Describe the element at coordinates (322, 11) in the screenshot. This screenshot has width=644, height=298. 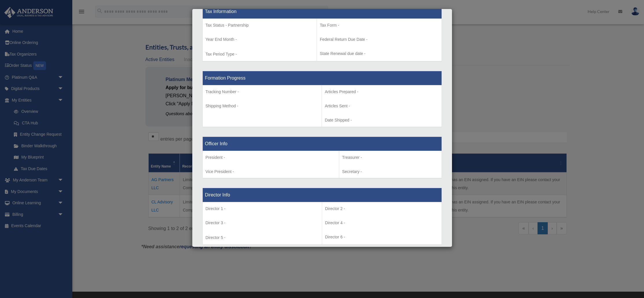
I see `th: Tax Information` at that location.